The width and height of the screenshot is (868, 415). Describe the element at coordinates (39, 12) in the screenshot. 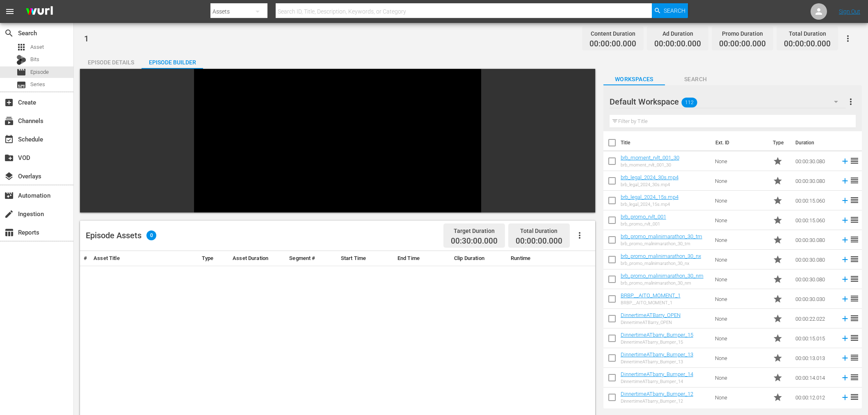

I see `img: ans4CAIJ8jUAAAAAAAAAAAAAAAAAAAAAAAAgQb4GAAAAAAAAAAAAAAAAAAAAAAAAJMjXAAAAAAAAAAAAAAAAAAAAAAAAgAT5G...` at that location.